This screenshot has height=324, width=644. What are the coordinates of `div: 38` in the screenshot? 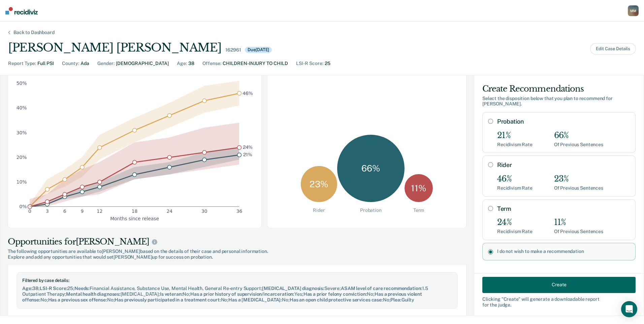 It's located at (191, 63).